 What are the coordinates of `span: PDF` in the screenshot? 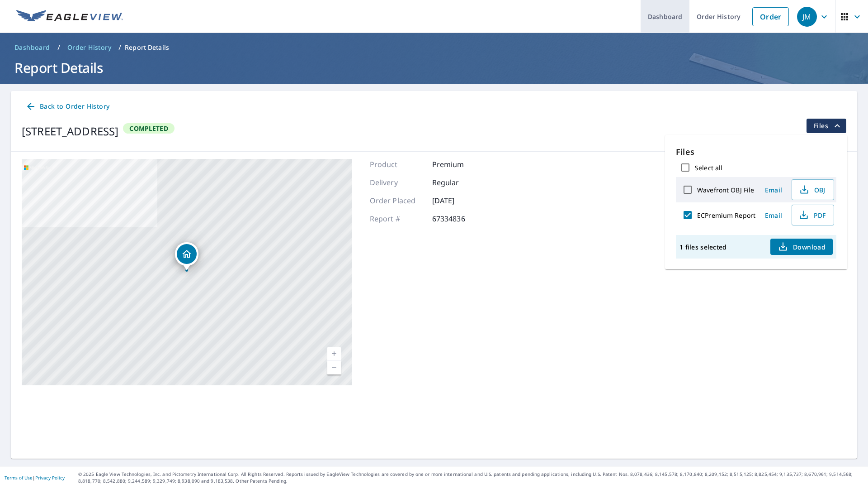 It's located at (812, 215).